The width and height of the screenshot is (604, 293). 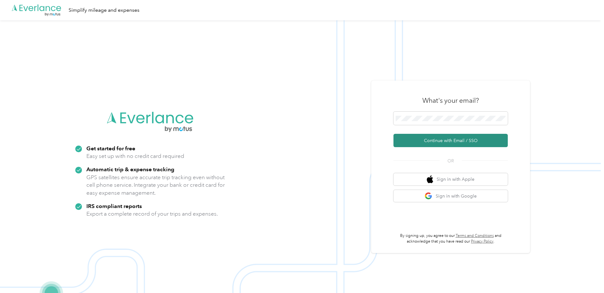 What do you see at coordinates (451, 101) in the screenshot?
I see `h3: What's your email?` at bounding box center [451, 101].